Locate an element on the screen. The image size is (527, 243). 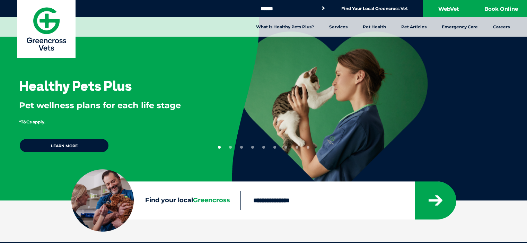
a: Find Your Local Greencross Vet is located at coordinates (374, 9).